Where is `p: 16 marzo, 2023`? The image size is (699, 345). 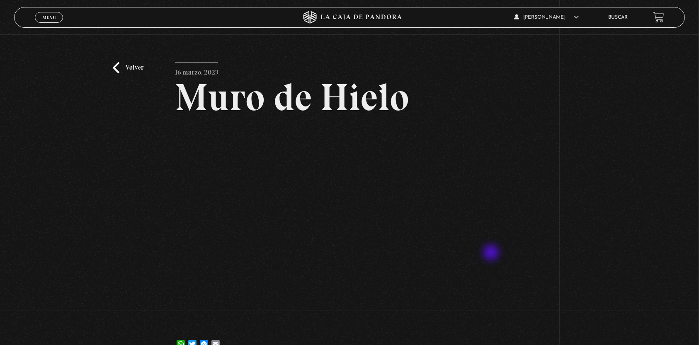 p: 16 marzo, 2023 is located at coordinates (197, 71).